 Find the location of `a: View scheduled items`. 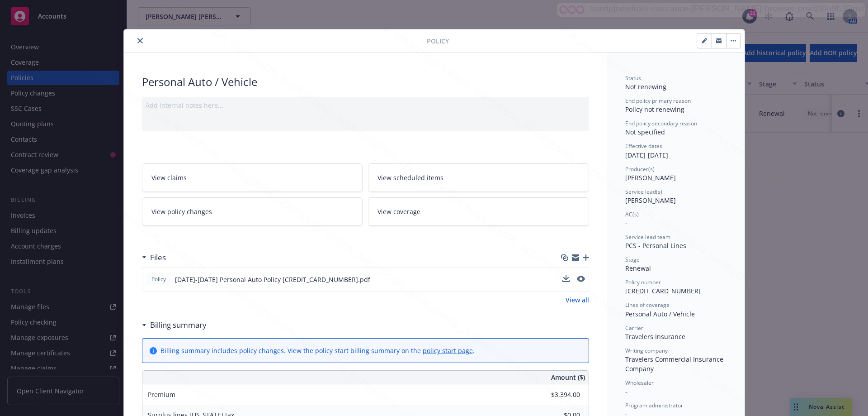

a: View scheduled items is located at coordinates (479, 177).